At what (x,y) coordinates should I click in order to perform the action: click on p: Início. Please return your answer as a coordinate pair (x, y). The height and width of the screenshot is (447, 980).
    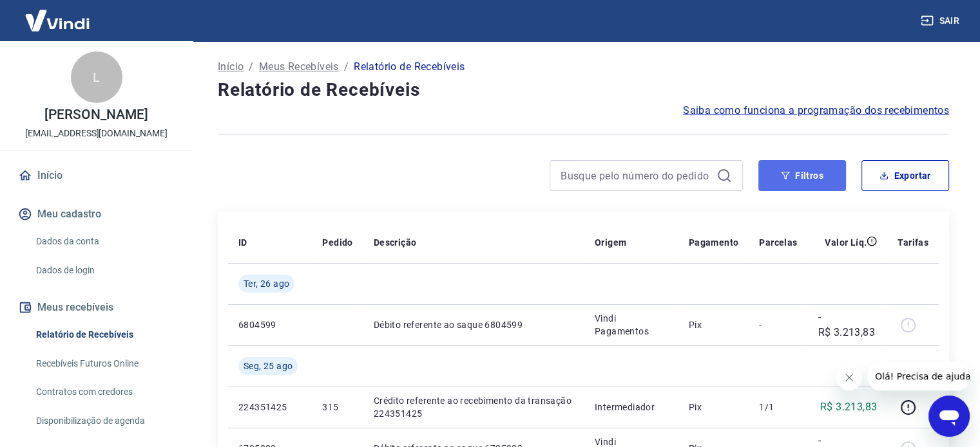
    Looking at the image, I should click on (230, 67).